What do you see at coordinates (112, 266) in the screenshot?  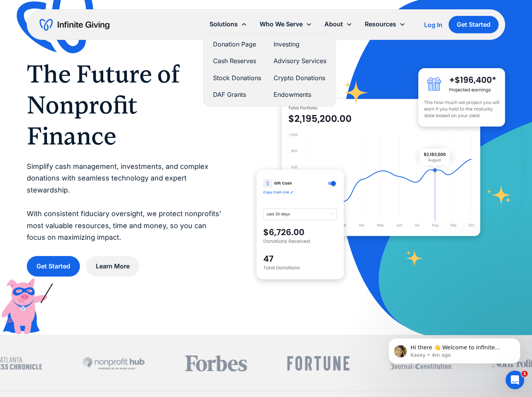 I see `a: Learn More` at bounding box center [112, 266].